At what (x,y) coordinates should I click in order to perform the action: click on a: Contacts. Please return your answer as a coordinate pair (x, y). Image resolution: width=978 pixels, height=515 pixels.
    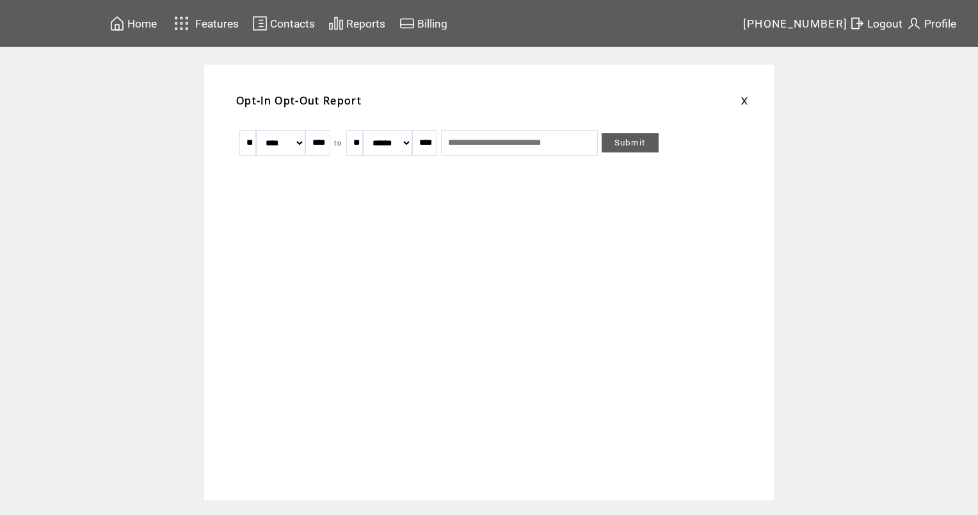
    Looking at the image, I should click on (284, 23).